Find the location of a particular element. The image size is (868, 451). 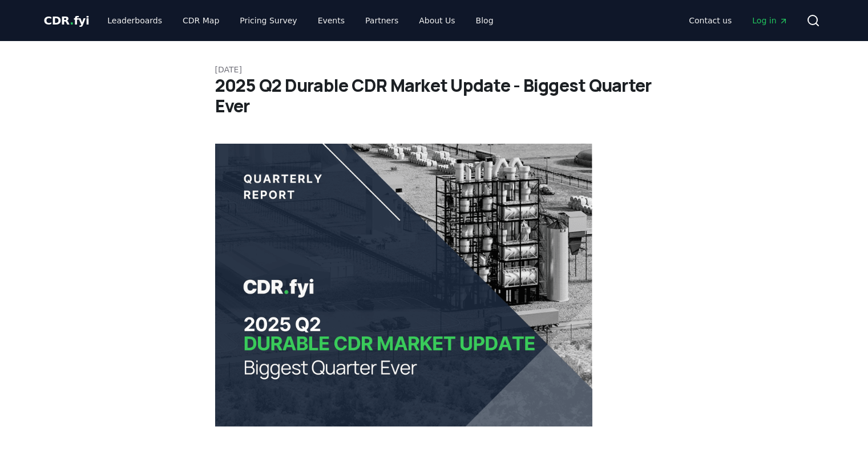

a: Contact us is located at coordinates (710, 20).